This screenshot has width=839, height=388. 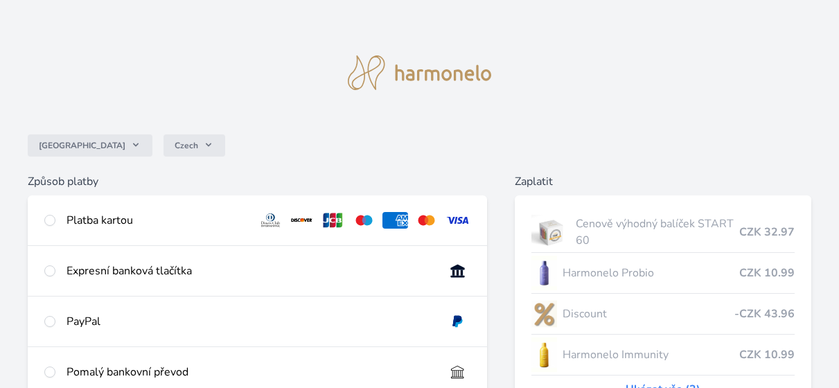 I want to click on span: Harmonelo Probio, so click(x=651, y=273).